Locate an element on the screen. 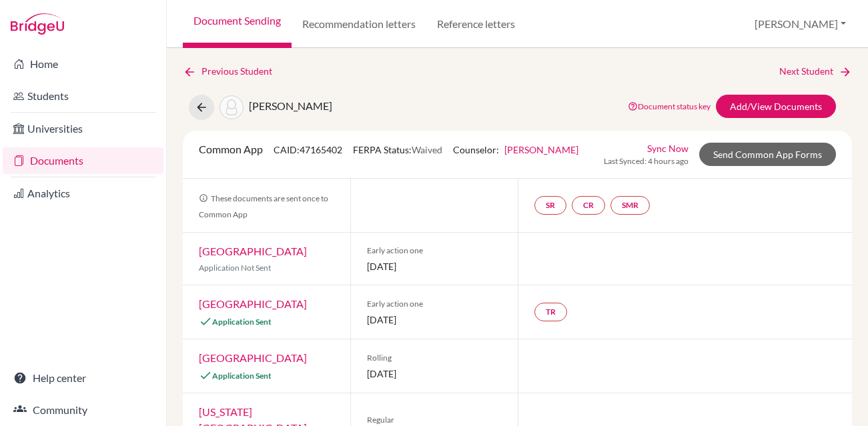 The height and width of the screenshot is (426, 868). span: Regular is located at coordinates (435, 420).